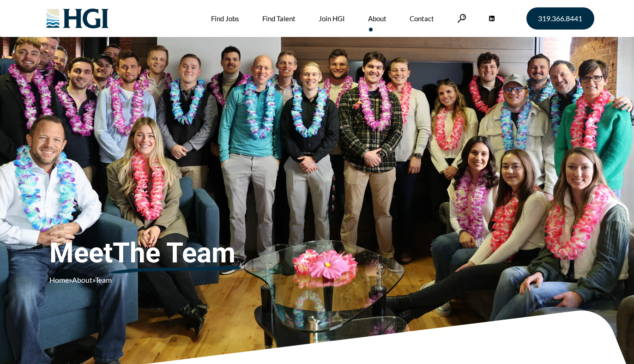 This screenshot has width=634, height=364. Describe the element at coordinates (174, 253) in the screenshot. I see `u: The Team` at that location.